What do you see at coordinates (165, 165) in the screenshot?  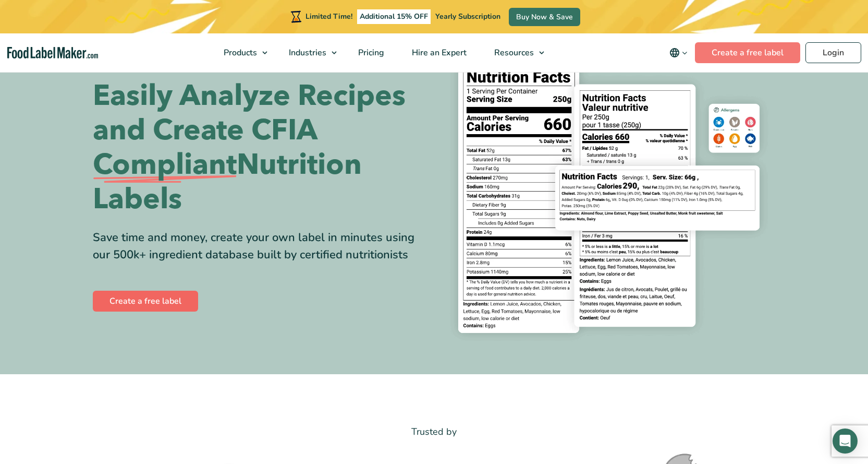 I see `span: Compliant` at bounding box center [165, 165].